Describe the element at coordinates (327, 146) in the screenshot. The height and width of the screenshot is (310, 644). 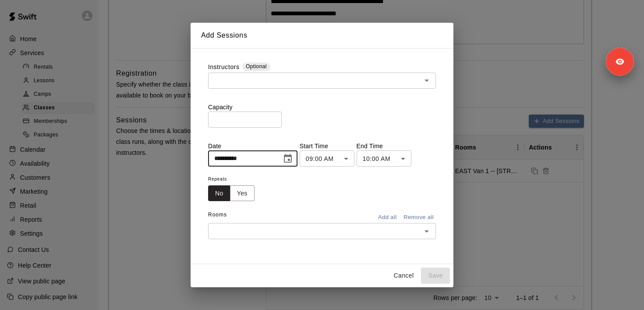
I see `p: Start Time` at that location.